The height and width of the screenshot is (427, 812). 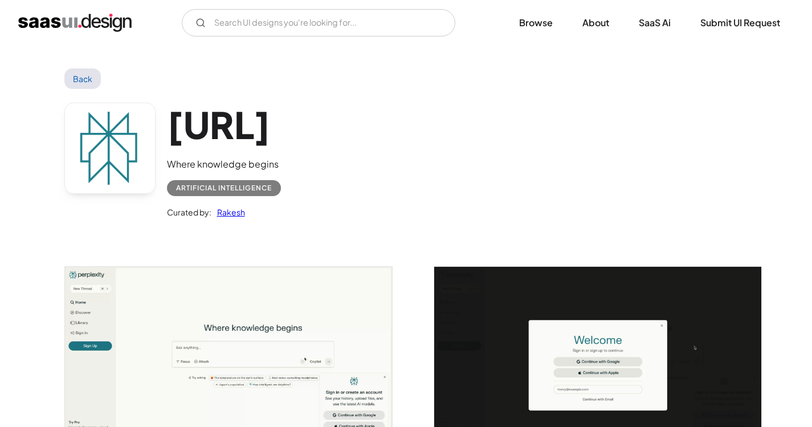 What do you see at coordinates (318, 23) in the screenshot?
I see `form: Email Form` at bounding box center [318, 23].